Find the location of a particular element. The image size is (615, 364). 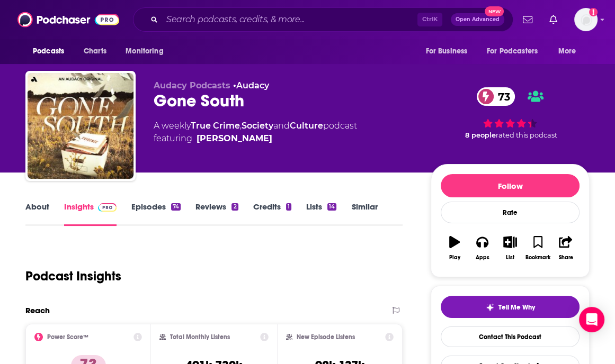

a: Jed Lipinski is located at coordinates (234, 138).